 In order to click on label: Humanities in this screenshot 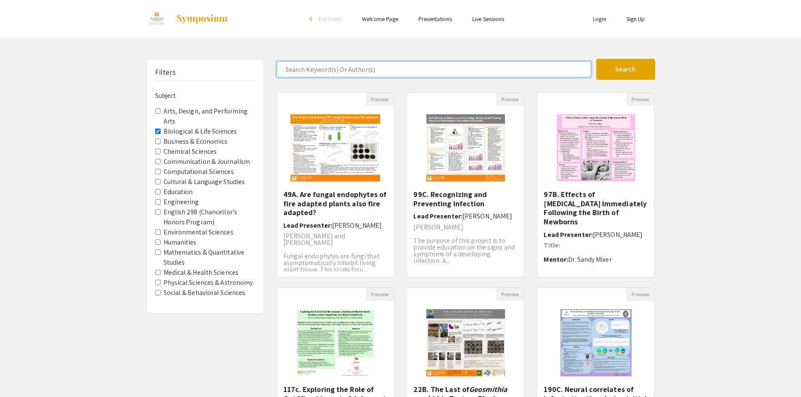, I will do `click(180, 243)`.